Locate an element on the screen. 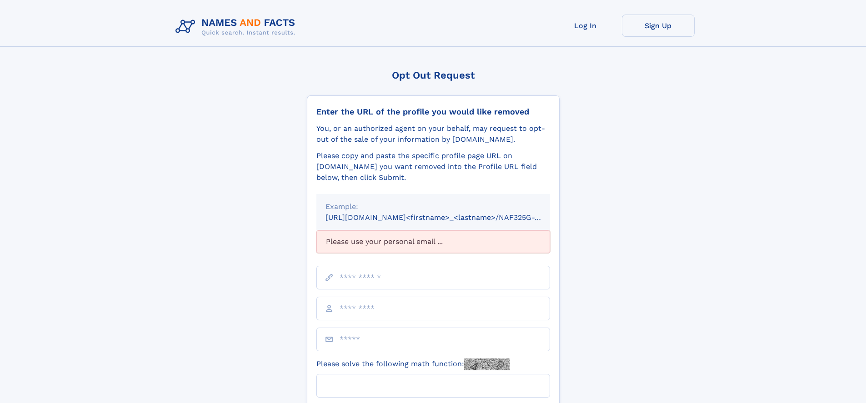 Image resolution: width=866 pixels, height=403 pixels. div: Opt Out Request is located at coordinates (433, 75).